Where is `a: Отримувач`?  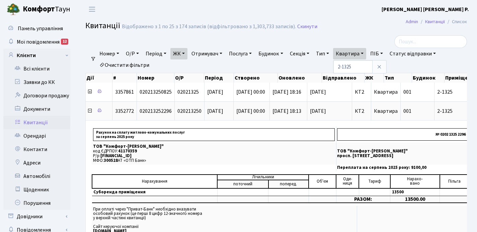 a: Отримувач is located at coordinates (207, 54).